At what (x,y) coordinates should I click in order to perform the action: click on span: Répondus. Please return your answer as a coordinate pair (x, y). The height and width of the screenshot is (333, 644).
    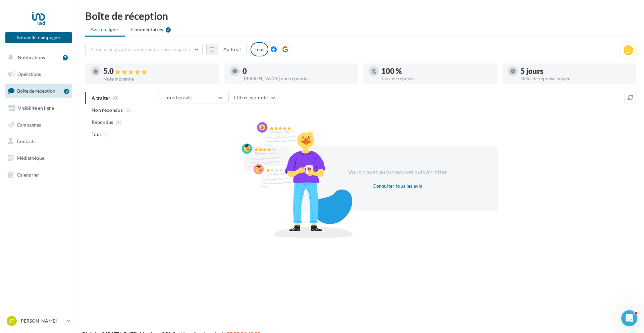
    Looking at the image, I should click on (103, 122).